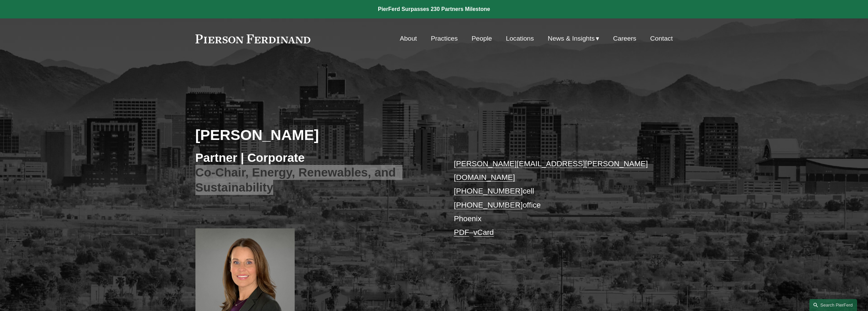 The image size is (868, 311). What do you see at coordinates (833, 305) in the screenshot?
I see `a: Search this site` at bounding box center [833, 305].